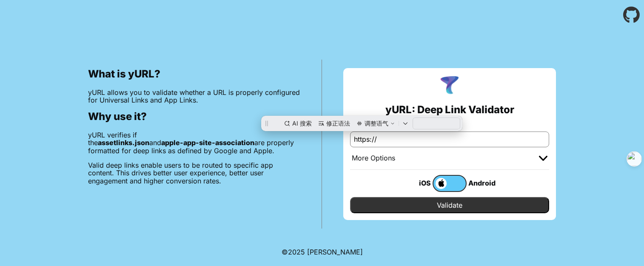  Describe the element at coordinates (450, 86) in the screenshot. I see `img: yURL Logo` at that location.